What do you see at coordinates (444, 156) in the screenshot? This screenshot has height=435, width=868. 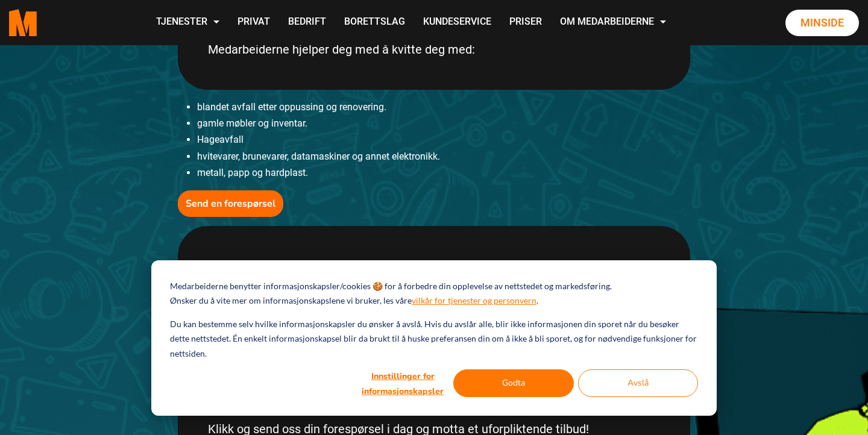 I see `li: hvitevarer, brunevarer, datamaskiner og annet elektronikk.` at bounding box center [444, 156].